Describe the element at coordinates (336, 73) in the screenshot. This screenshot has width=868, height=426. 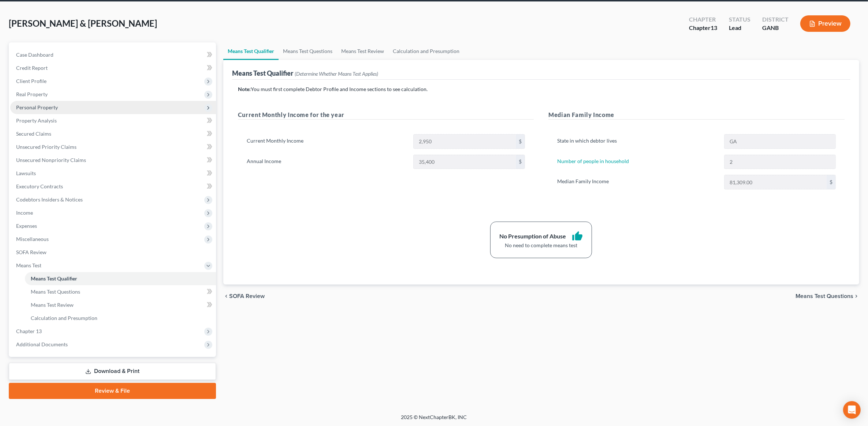
I see `span: (Determine Whether Means Test Applies)` at that location.